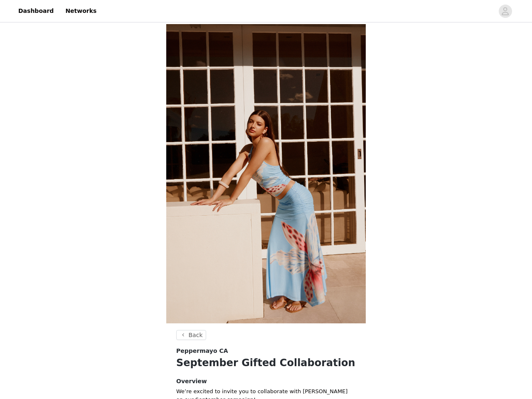 The image size is (532, 399). Describe the element at coordinates (191, 335) in the screenshot. I see `button: Back` at that location.